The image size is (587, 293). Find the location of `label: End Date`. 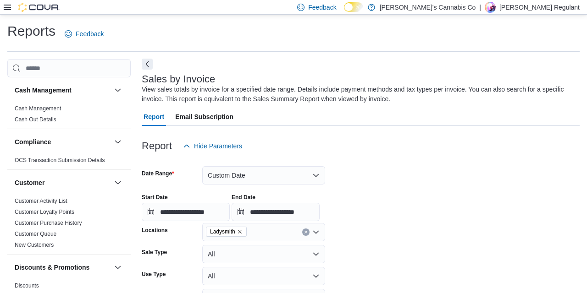

label: End Date is located at coordinates (243, 198).